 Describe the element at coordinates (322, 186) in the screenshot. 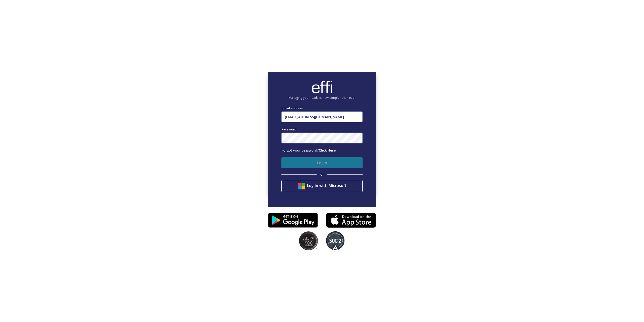

I see `button: Log in with Microsoft` at that location.